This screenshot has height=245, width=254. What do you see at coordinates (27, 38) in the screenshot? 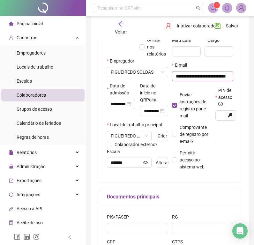
I see `span: Cadastros` at bounding box center [27, 38].